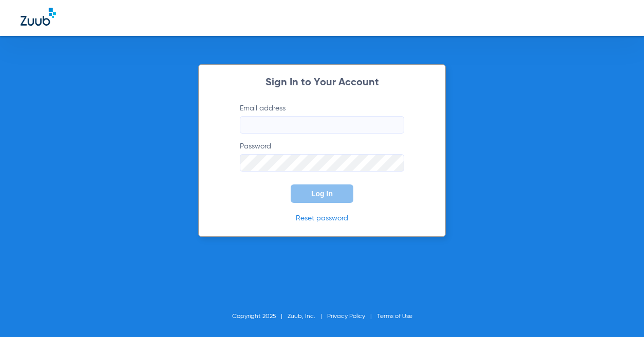 The height and width of the screenshot is (337, 644). What do you see at coordinates (38, 17) in the screenshot?
I see `img: Zuub Logo` at bounding box center [38, 17].